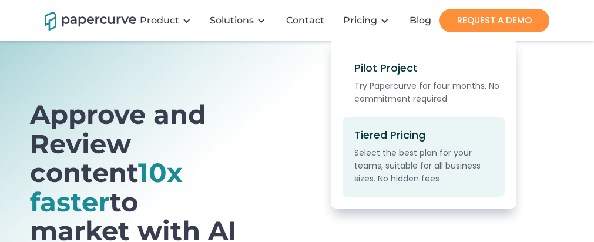 The height and width of the screenshot is (242, 594). I want to click on a: REQUEST A DEMO, so click(494, 21).